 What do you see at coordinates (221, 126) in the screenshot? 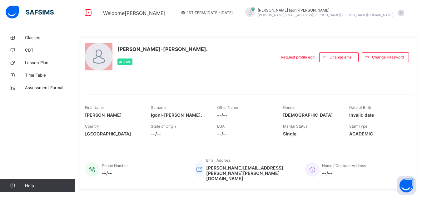
I see `span: LGA` at bounding box center [221, 126].